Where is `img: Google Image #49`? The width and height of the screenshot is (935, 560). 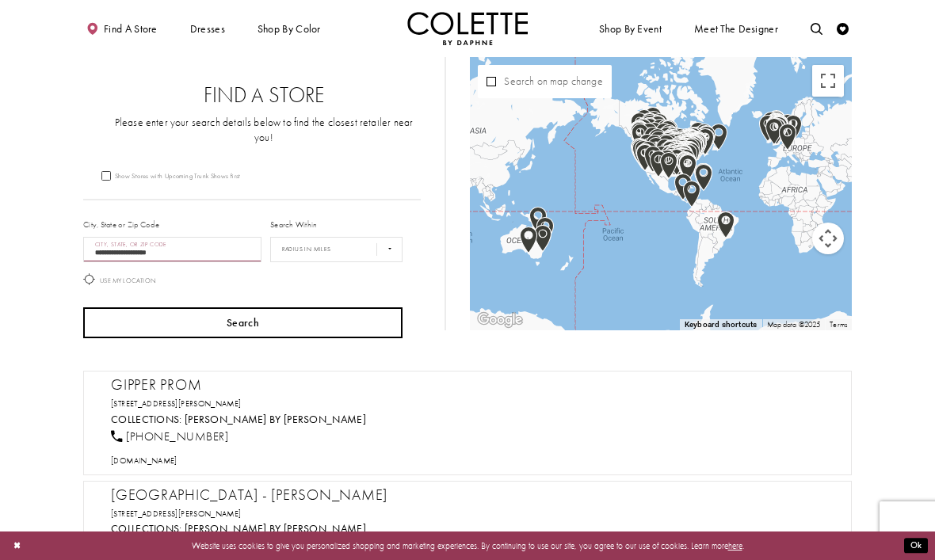 img: Google Image #49 is located at coordinates (500, 320).